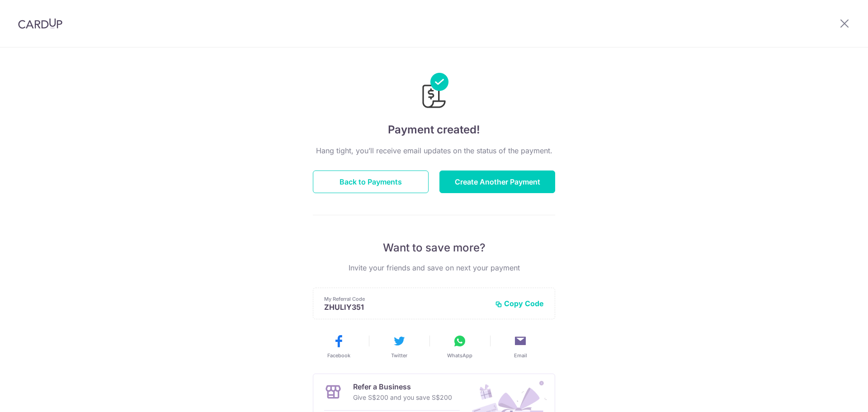 Image resolution: width=868 pixels, height=412 pixels. What do you see at coordinates (434, 248) in the screenshot?
I see `p: Want to save more?` at bounding box center [434, 248].